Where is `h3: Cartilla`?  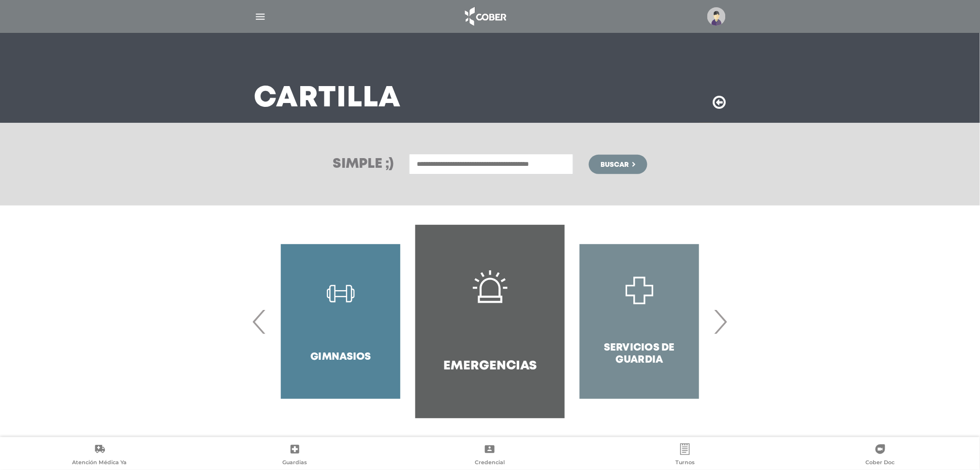
h3: Cartilla is located at coordinates (327, 98).